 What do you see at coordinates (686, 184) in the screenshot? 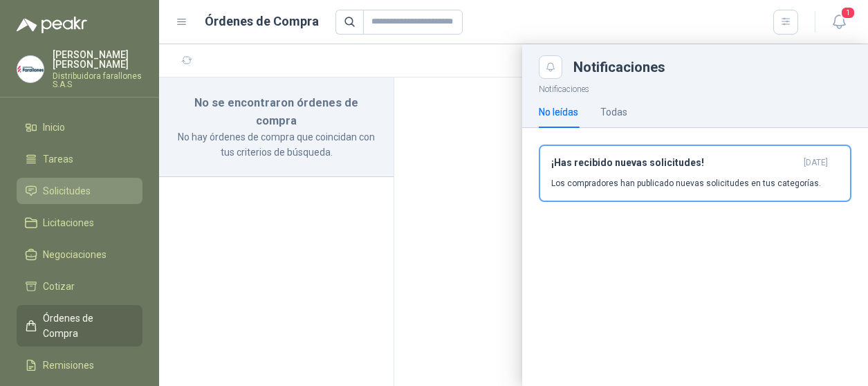
I see `p: Los compradores han publicado nuevas solicitudes en tus categorías.` at bounding box center [686, 184].